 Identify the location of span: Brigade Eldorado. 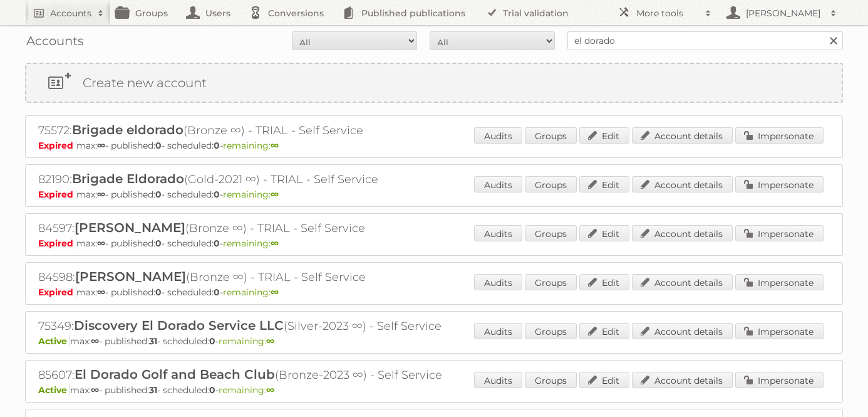
(128, 179).